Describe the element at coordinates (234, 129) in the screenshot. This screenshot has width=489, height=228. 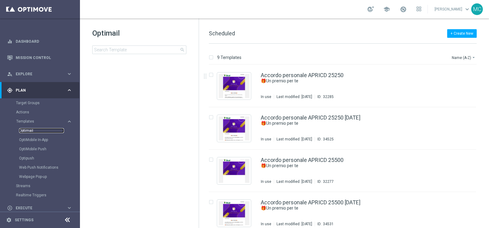
I see `img: 34525.jpeg` at that location.